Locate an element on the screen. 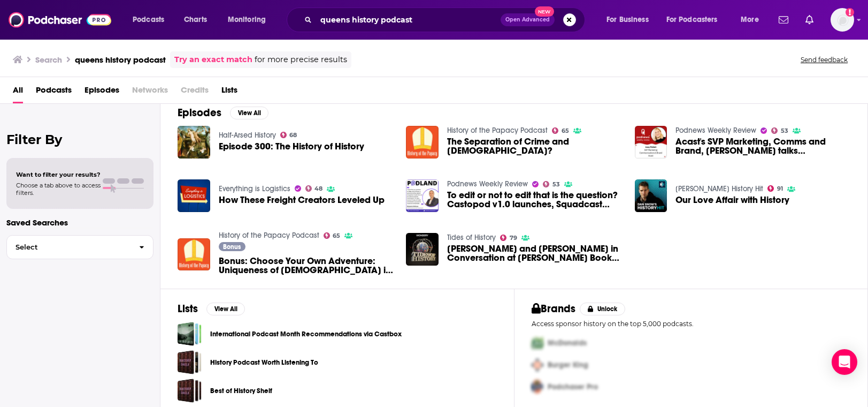 The image size is (868, 407). img: Episode 300: The History of History is located at coordinates (194, 142).